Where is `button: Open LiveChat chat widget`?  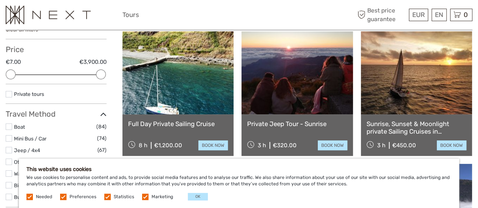 button: Open LiveChat chat widget is located at coordinates (91, 16).